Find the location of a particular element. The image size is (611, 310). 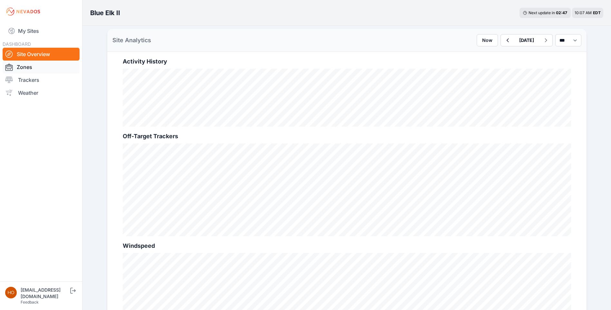

span: Next update in is located at coordinates (542, 13).